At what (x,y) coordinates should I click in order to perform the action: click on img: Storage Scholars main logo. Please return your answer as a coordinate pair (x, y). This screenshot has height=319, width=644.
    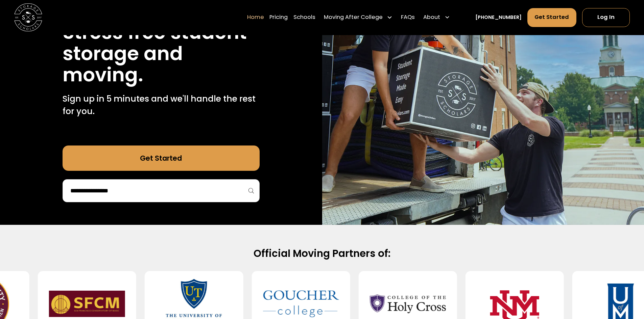
    Looking at the image, I should click on (28, 17).